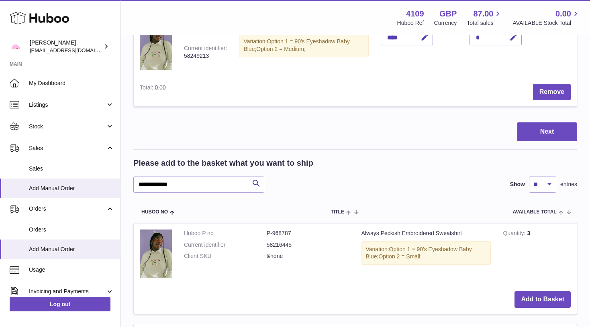 The image size is (590, 327). What do you see at coordinates (400, 257) in the screenshot?
I see `span: Option 2 = Small;` at bounding box center [400, 257].